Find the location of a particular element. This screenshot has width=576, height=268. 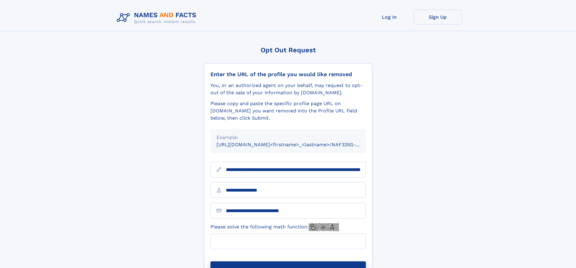

div: Enter the URL of the profile you would like removed is located at coordinates (288, 74).